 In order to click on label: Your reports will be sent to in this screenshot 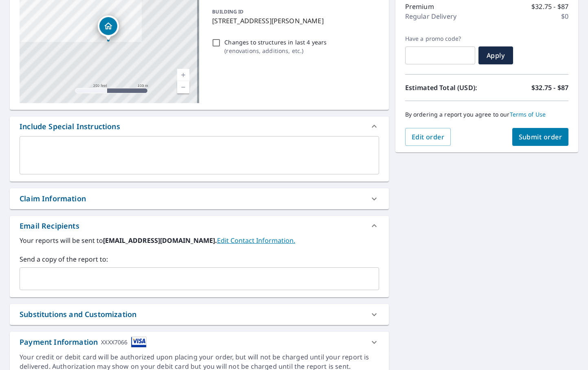, I will do `click(199, 240)`.